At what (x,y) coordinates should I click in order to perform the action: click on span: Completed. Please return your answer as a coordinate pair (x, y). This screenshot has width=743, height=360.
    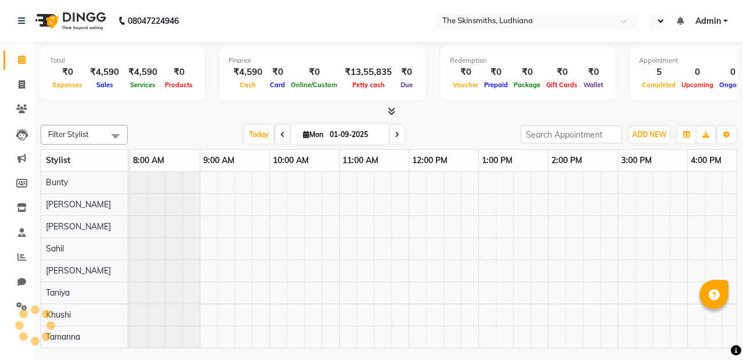
    Looking at the image, I should click on (659, 85).